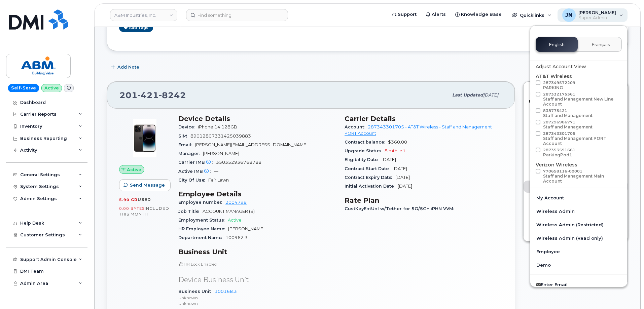 This screenshot has width=644, height=309. Describe the element at coordinates (239, 162) in the screenshot. I see `span: 350352936768788` at that location.